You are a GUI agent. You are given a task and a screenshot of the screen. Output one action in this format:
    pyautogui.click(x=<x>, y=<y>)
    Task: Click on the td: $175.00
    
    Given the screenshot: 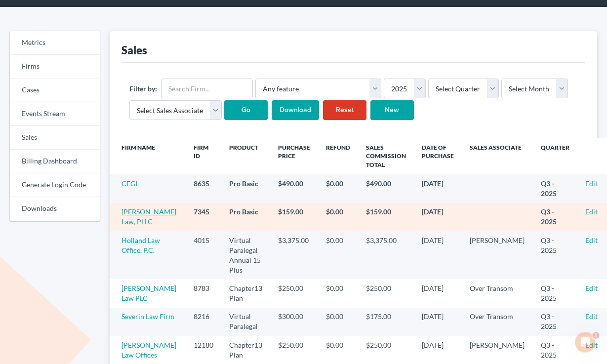 What is the action you would take?
    pyautogui.click(x=386, y=321)
    